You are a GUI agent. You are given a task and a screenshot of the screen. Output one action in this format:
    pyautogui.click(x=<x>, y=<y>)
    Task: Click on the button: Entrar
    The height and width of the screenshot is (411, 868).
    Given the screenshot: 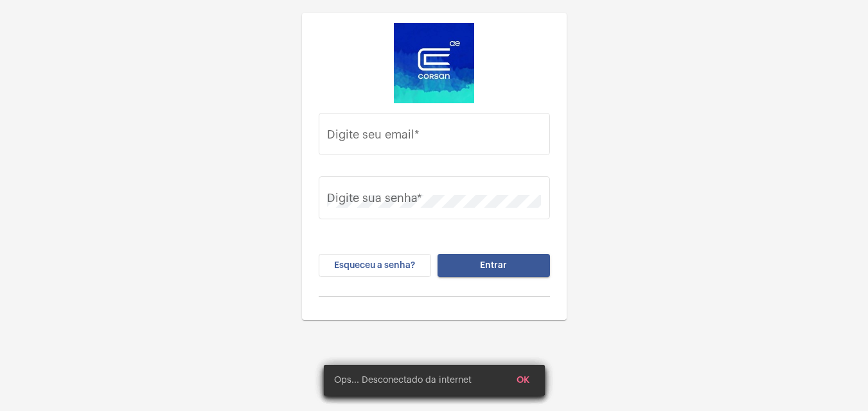 What is the action you would take?
    pyautogui.click(x=493, y=265)
    